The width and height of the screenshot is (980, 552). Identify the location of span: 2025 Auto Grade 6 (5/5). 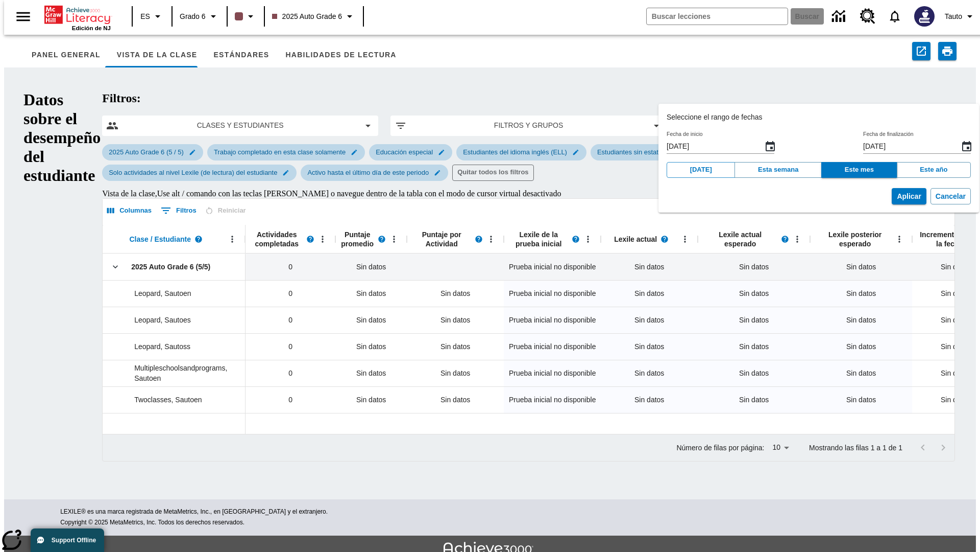
(171, 266).